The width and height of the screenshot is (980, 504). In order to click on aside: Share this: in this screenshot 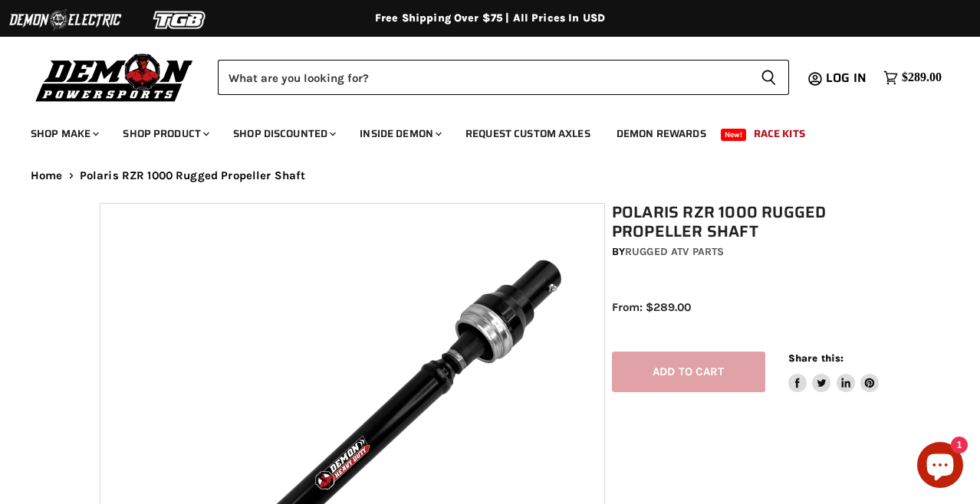, I will do `click(833, 372)`.